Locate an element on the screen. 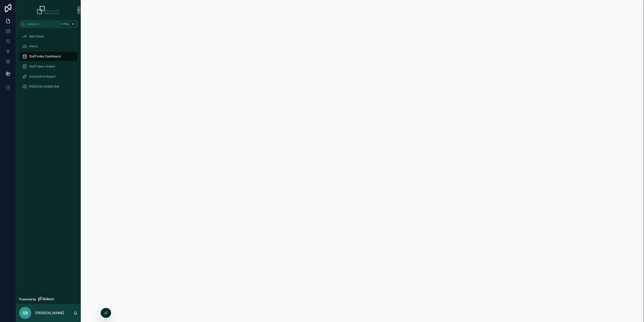  span: Home is located at coordinates (34, 46).